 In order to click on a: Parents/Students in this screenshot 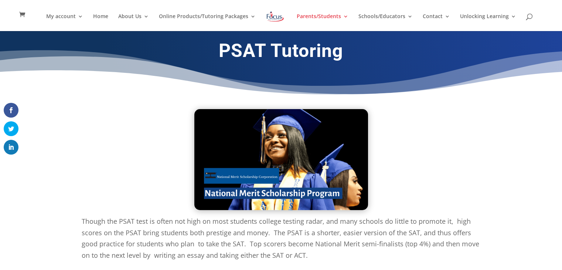, I will do `click(323, 22)`.